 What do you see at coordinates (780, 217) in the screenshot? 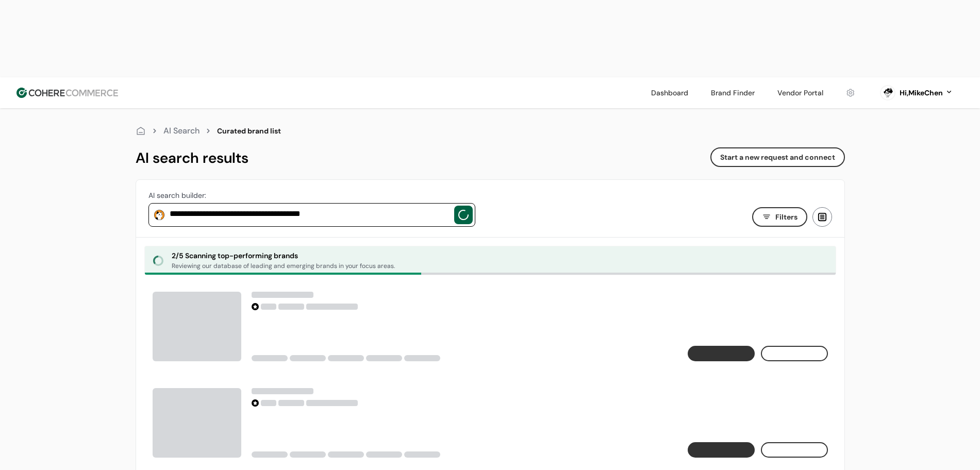
I see `button: Filters` at bounding box center [780, 217].